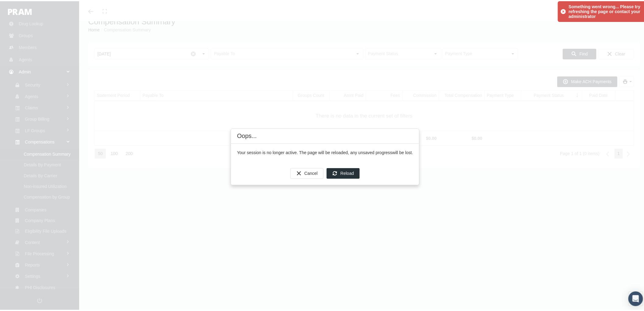 This screenshot has width=644, height=311. I want to click on b: will be lost., so click(402, 151).